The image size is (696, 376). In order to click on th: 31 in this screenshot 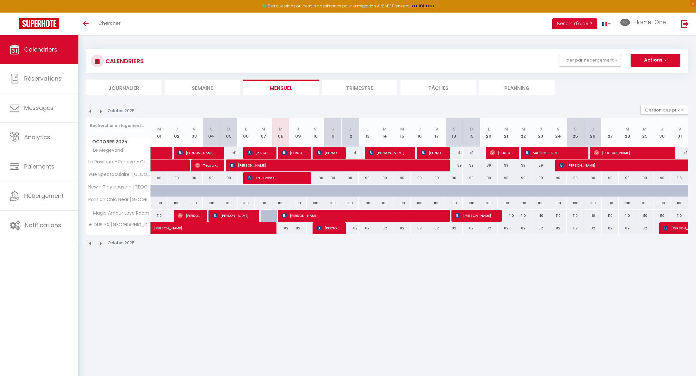, I will do `click(680, 132)`.